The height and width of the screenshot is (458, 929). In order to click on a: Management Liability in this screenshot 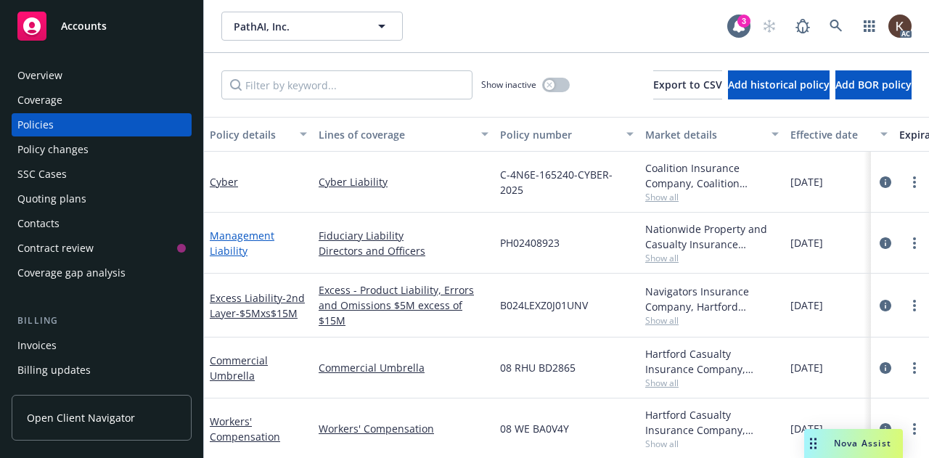, I will do `click(242, 243)`.